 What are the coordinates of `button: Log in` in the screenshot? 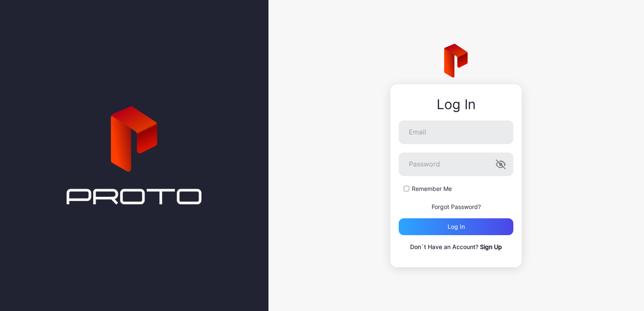 It's located at (456, 227).